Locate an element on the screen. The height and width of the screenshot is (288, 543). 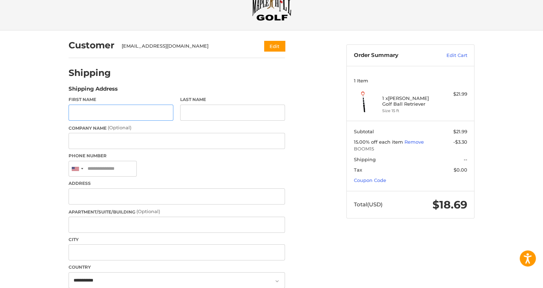
li: Size 15 ft is located at coordinates (409, 111).